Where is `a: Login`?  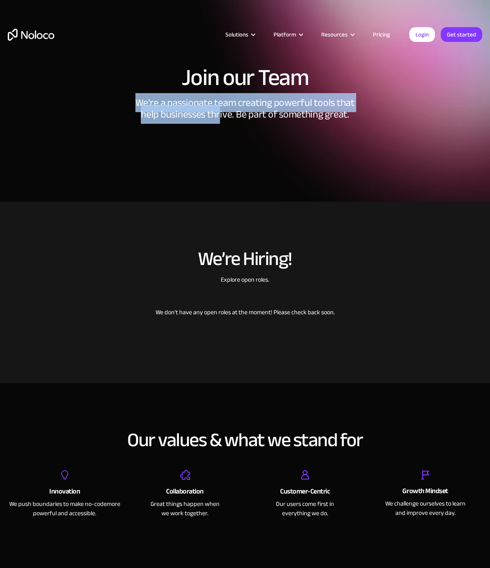 a: Login is located at coordinates (422, 35).